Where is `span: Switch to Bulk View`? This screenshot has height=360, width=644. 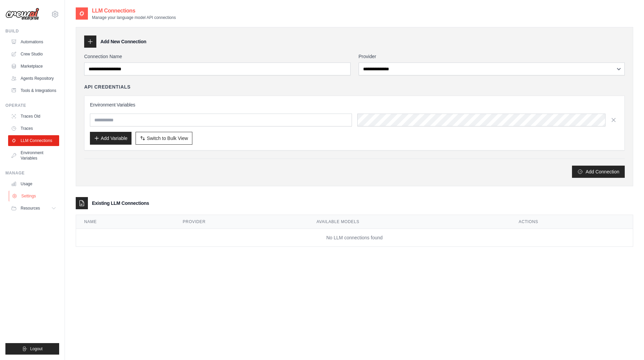
span: Switch to Bulk View is located at coordinates (167, 138).